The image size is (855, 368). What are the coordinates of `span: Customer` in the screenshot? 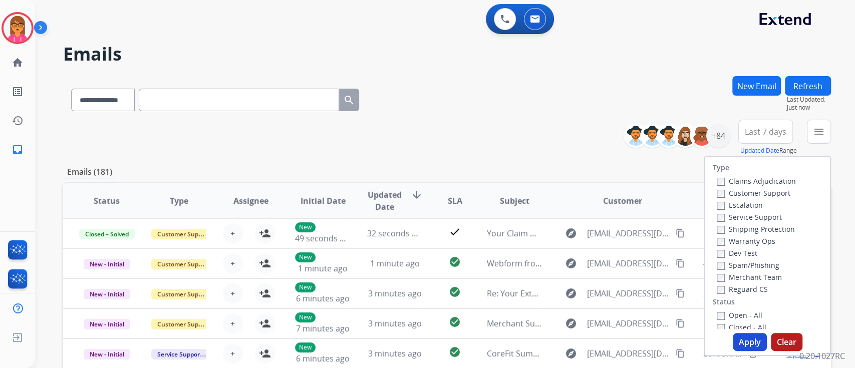 It's located at (622, 201).